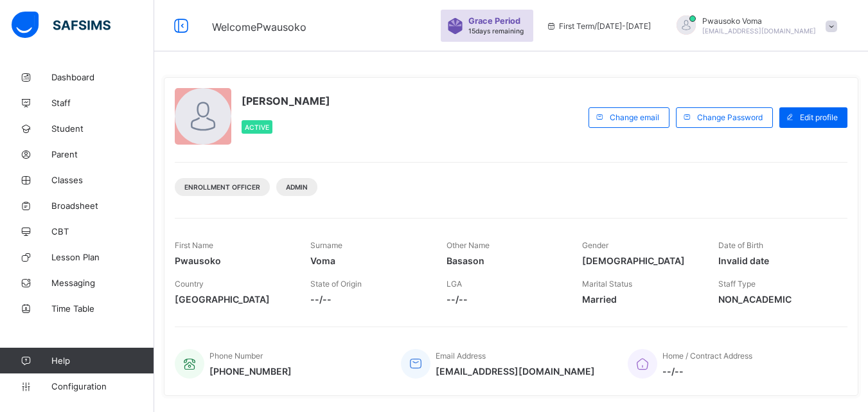 This screenshot has height=412, width=868. What do you see at coordinates (595, 245) in the screenshot?
I see `span: Gender` at bounding box center [595, 245].